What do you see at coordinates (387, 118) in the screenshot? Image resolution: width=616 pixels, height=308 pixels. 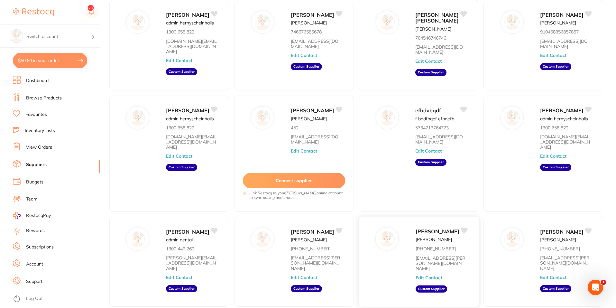 I see `img: efbdvbqdf` at bounding box center [387, 118].